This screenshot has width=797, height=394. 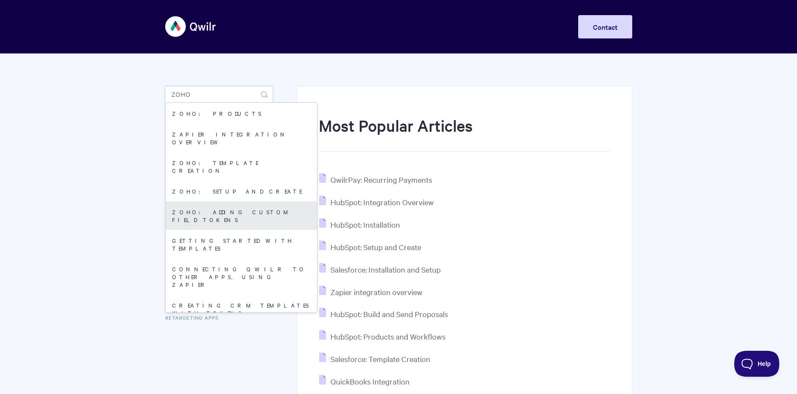 What do you see at coordinates (376, 247) in the screenshot?
I see `span: HubSpot: Setup and Create` at bounding box center [376, 247].